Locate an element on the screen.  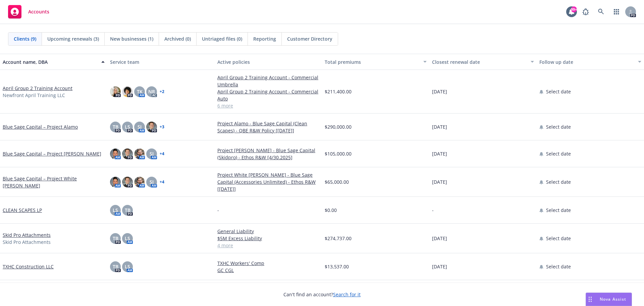
a: CLEAN SCAPES LP is located at coordinates (22, 210).